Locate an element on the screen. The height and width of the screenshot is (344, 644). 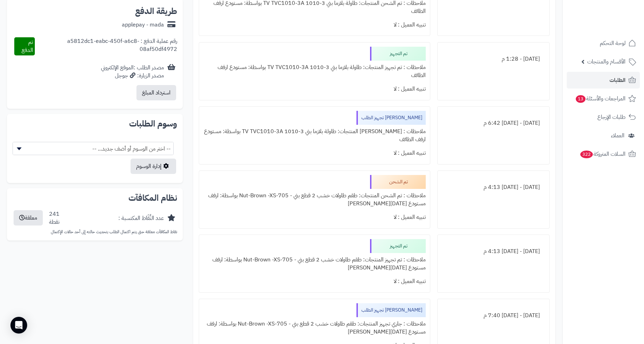
div: Open Intercom Messenger is located at coordinates (19, 325).